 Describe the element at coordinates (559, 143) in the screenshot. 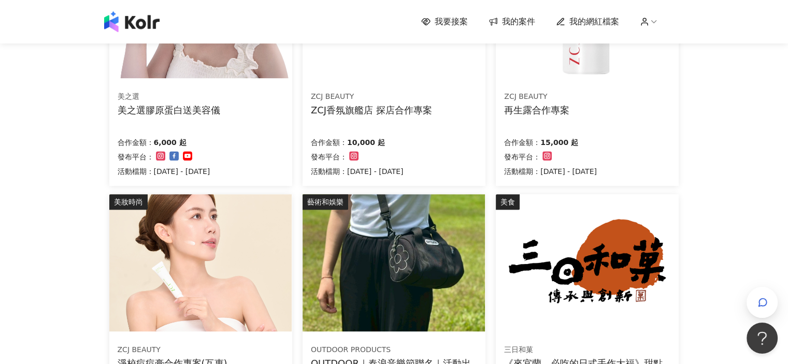

I see `p: 15,000 起` at that location.